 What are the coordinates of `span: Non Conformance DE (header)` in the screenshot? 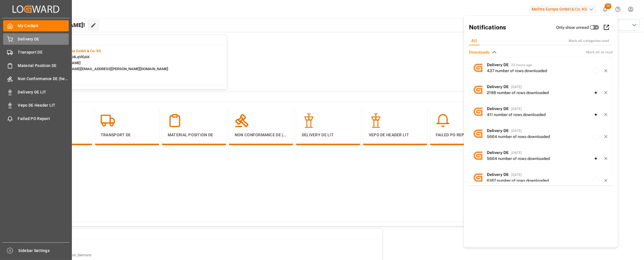 It's located at (44, 78).